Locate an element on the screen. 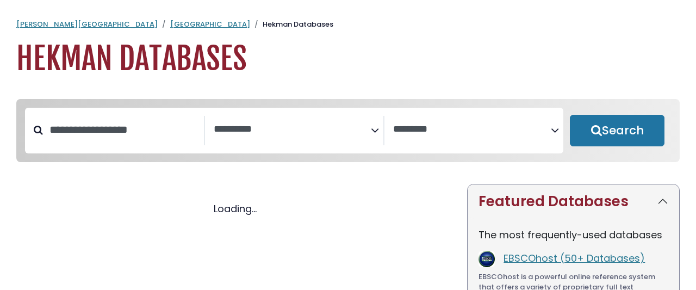 This screenshot has height=290, width=696. nav: breadcrumb is located at coordinates (348, 24).